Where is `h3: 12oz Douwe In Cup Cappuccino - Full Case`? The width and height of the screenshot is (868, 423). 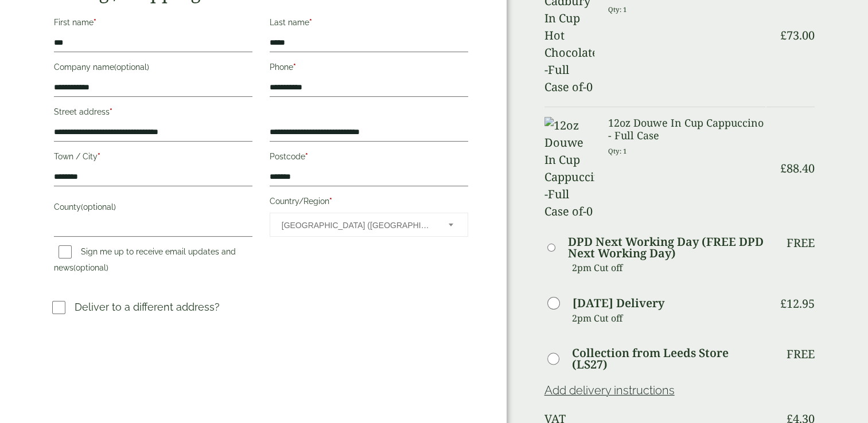
h3: 12oz Douwe In Cup Cappuccino - Full Case is located at coordinates (687, 129).